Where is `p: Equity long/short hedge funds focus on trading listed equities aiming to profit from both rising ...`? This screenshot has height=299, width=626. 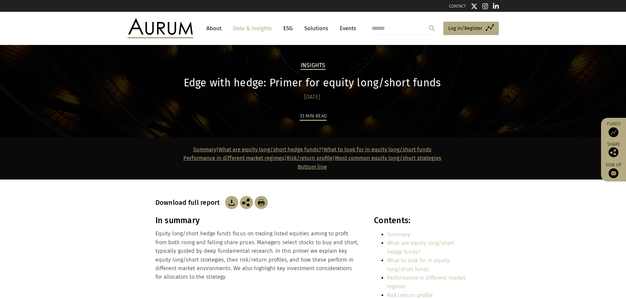
p: Equity long/short hedge funds focus on trading listed equities aiming to profit from both rising ... is located at coordinates (258, 256).